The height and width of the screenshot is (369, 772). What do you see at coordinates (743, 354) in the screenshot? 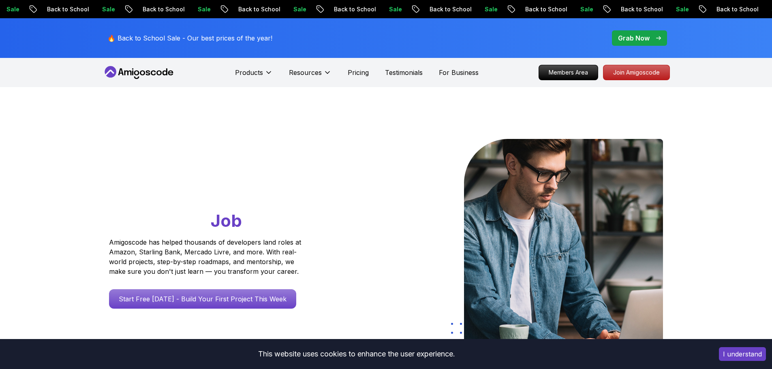
I see `button: Accept cookies` at bounding box center [743, 354].